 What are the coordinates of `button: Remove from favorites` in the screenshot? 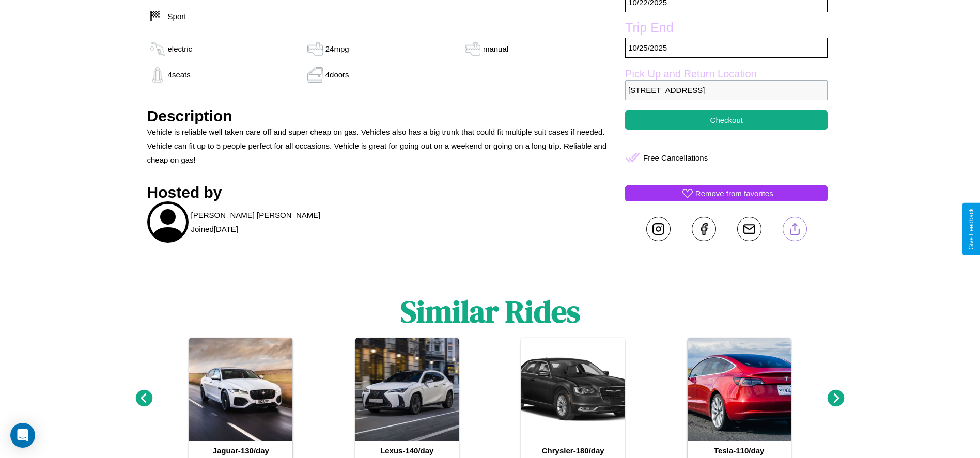 It's located at (726, 193).